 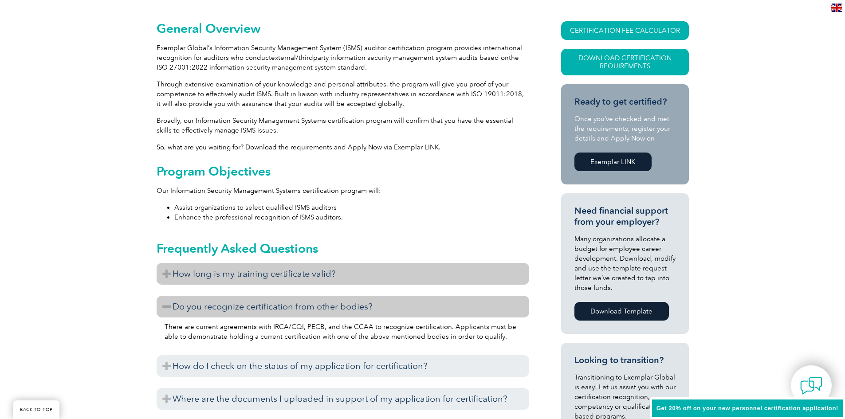 I want to click on h2: General Overview, so click(x=343, y=28).